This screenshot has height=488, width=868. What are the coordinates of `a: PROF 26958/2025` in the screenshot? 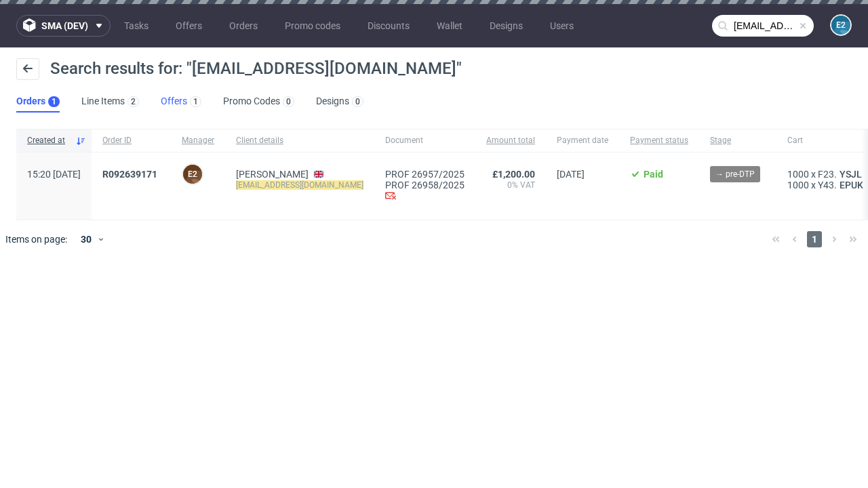 It's located at (424, 185).